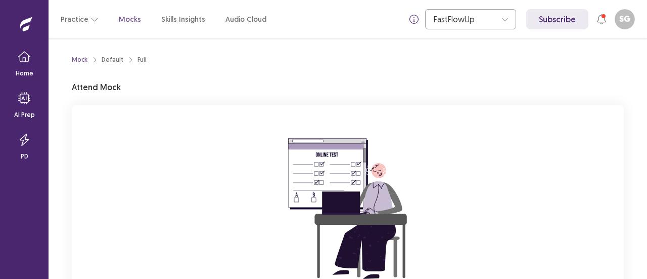 The width and height of the screenshot is (647, 279). I want to click on a: Audio Cloud, so click(246, 19).